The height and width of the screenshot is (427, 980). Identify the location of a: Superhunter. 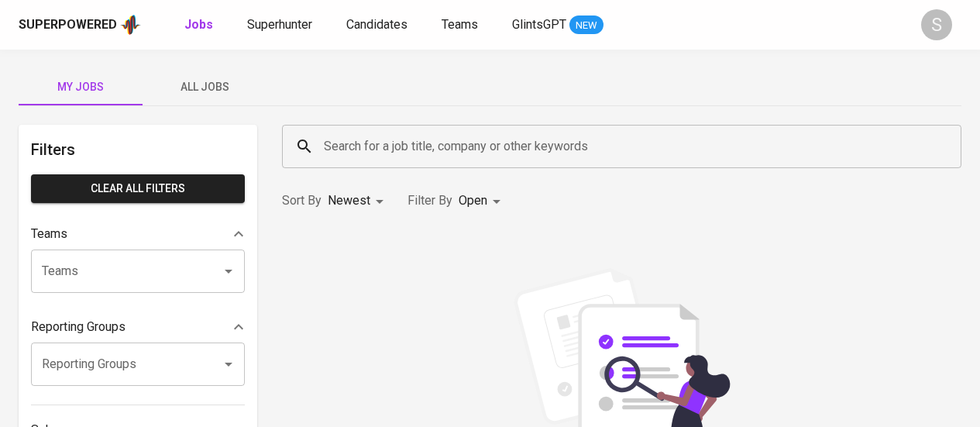
(281, 25).